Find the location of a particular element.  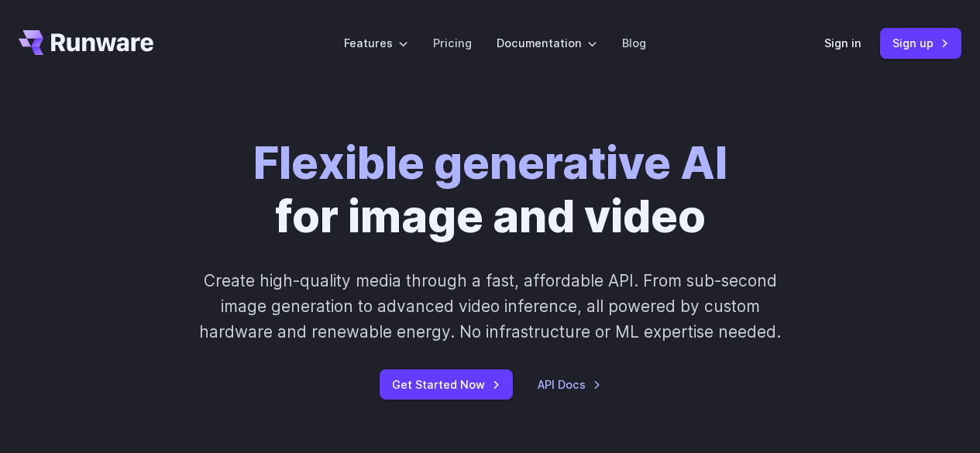

h1: for image and video is located at coordinates (490, 189).